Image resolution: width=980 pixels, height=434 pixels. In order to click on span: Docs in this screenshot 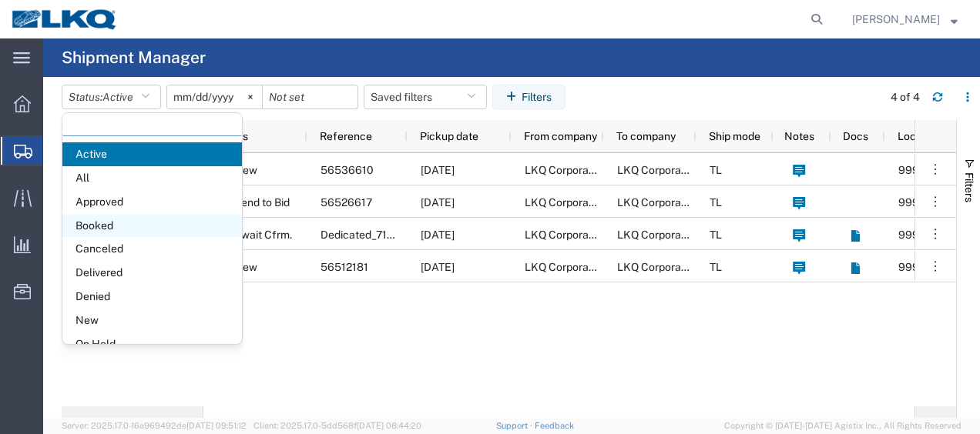, I will do `click(855, 136)`.